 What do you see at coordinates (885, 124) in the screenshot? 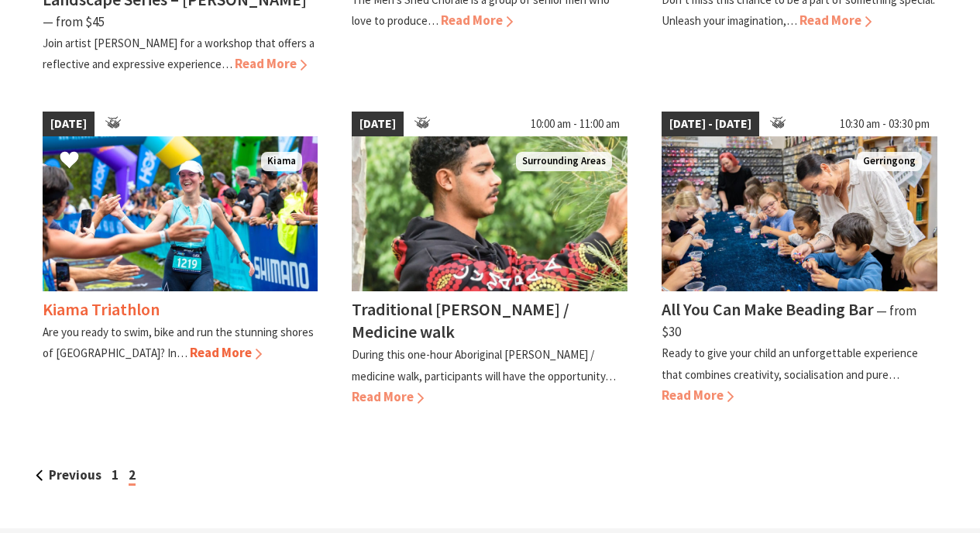
I see `span: 10:30 am - 03:30 pm` at bounding box center [885, 124].